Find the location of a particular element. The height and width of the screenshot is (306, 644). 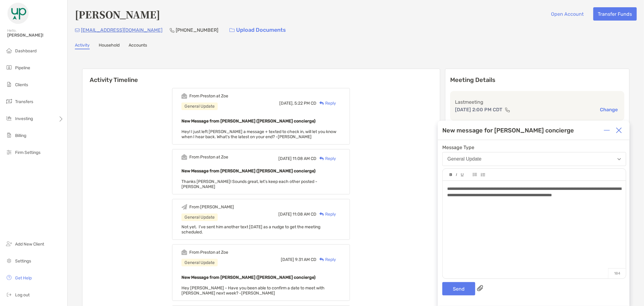

span: Message Type is located at coordinates (534, 147).